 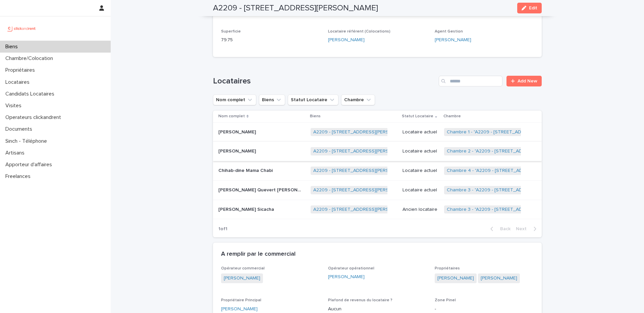 I want to click on h1: Locataires, so click(x=325, y=81).